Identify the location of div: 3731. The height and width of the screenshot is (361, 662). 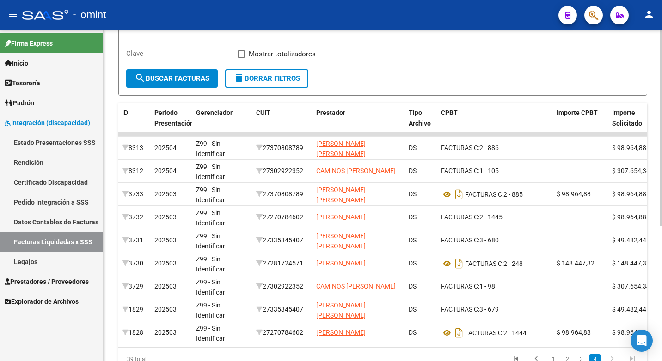
(134, 240).